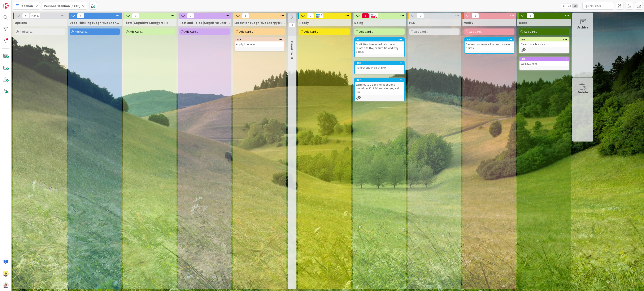 Image resolution: width=644 pixels, height=291 pixels. What do you see at coordinates (468, 22) in the screenshot?
I see `span: Verify` at bounding box center [468, 22].